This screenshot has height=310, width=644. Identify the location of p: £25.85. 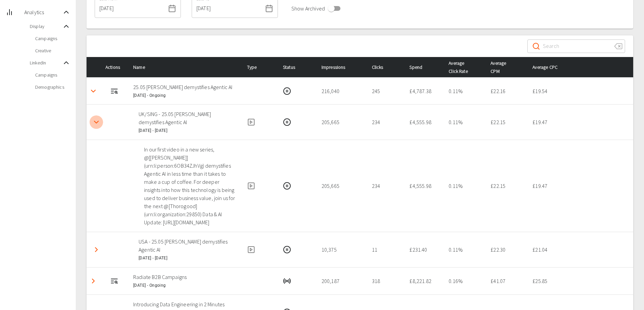
(580, 281).